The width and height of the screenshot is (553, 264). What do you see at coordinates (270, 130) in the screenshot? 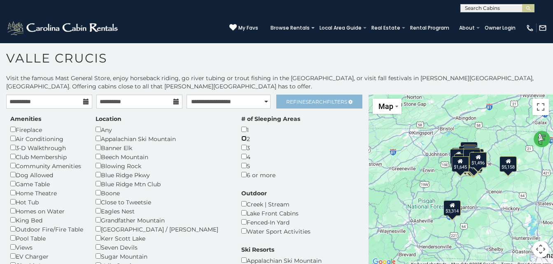
I see `div: 1` at bounding box center [270, 130].